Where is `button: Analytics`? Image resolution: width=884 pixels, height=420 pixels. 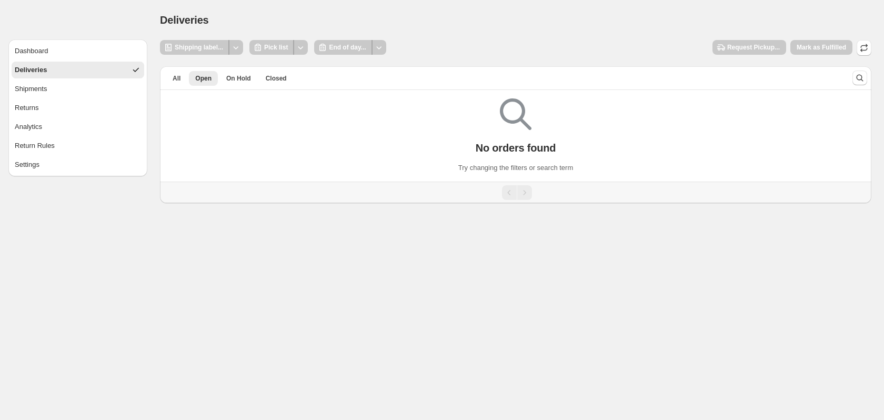 button: Analytics is located at coordinates (78, 127).